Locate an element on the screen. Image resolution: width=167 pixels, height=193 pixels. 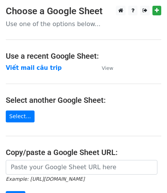
h4: Select another Google Sheet: is located at coordinates (83, 100).